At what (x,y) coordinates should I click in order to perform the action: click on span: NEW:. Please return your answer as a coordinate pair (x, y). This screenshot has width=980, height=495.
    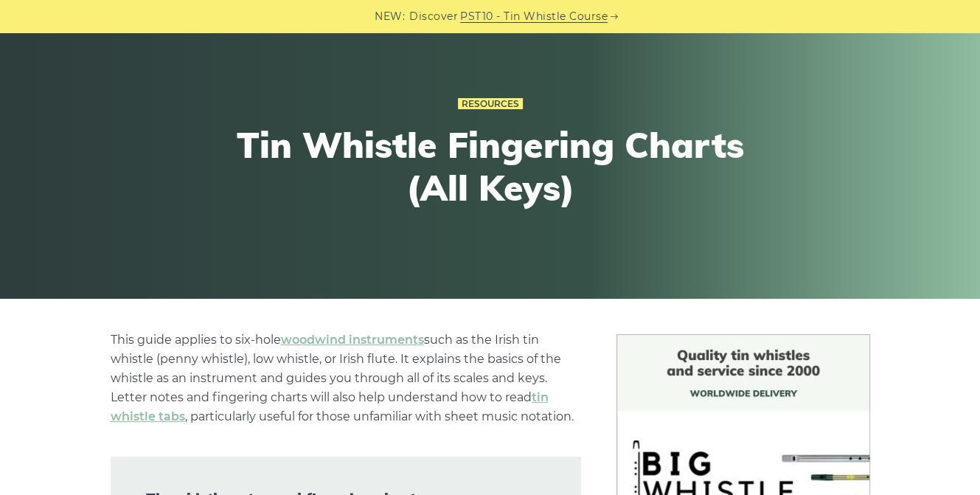
    Looking at the image, I should click on (389, 16).